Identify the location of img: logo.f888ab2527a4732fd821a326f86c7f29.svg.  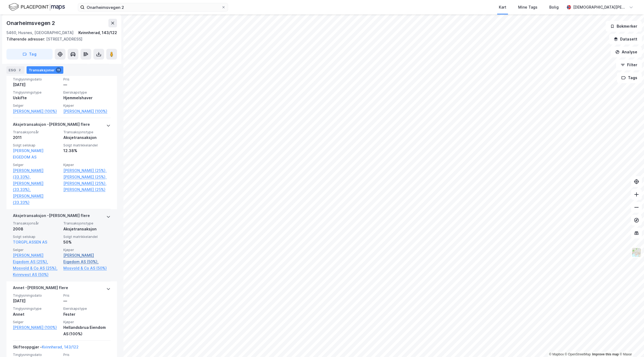
(37, 7).